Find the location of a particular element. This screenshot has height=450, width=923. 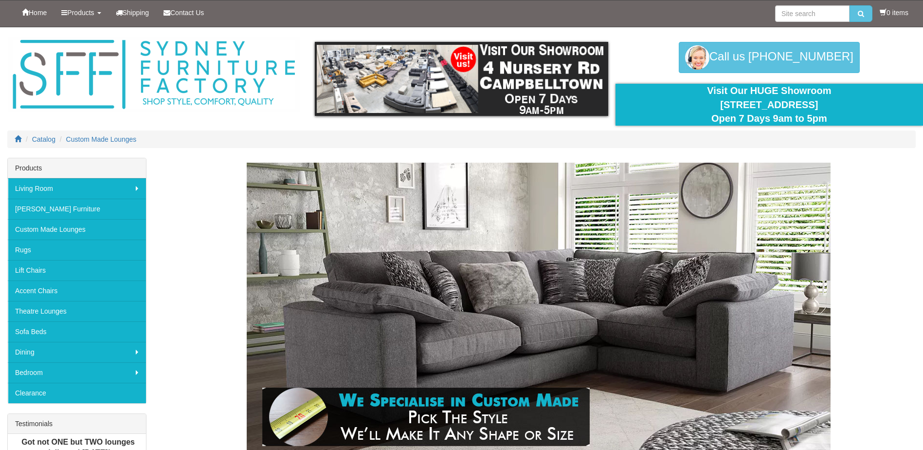

a: Living Room is located at coordinates (77, 188).